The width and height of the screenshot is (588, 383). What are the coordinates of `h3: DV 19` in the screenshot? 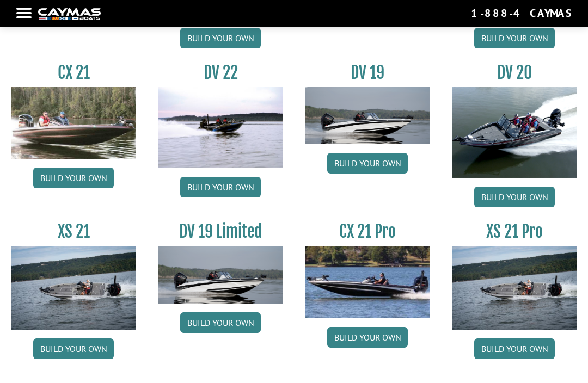 It's located at (368, 73).